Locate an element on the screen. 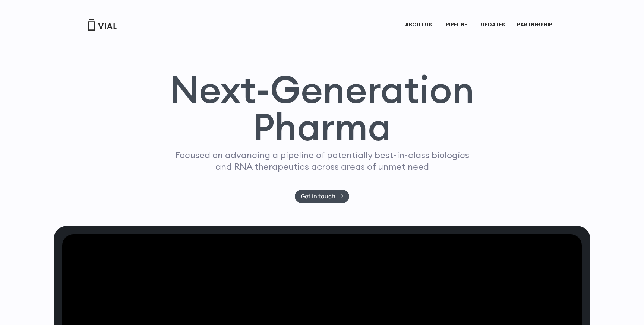 This screenshot has width=644, height=325. a: Get in touch is located at coordinates (322, 196).